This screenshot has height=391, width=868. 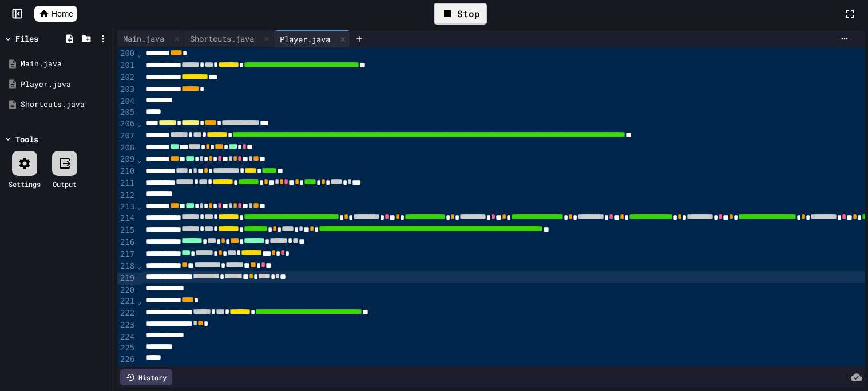 I want to click on div: 222, so click(x=126, y=313).